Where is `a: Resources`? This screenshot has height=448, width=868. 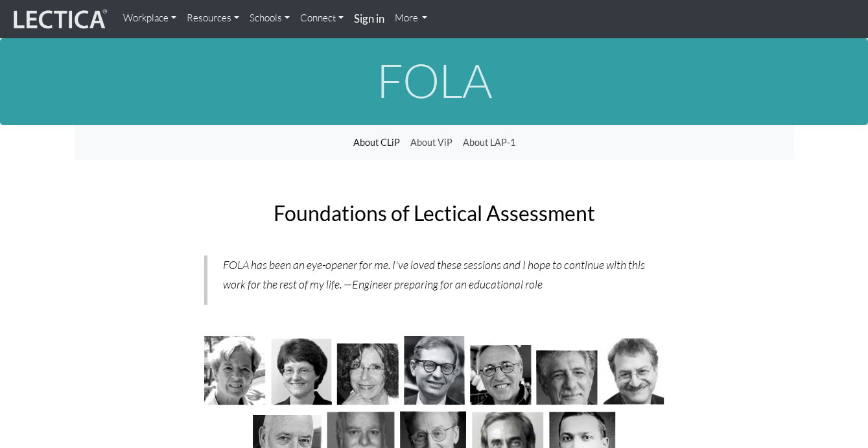 a: Resources is located at coordinates (213, 18).